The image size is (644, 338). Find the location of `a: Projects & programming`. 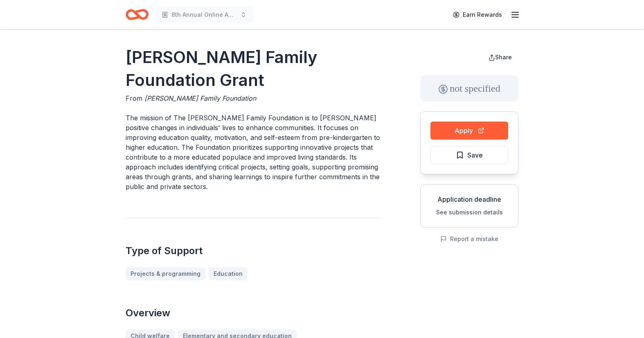

a: Projects & programming is located at coordinates (165, 274).